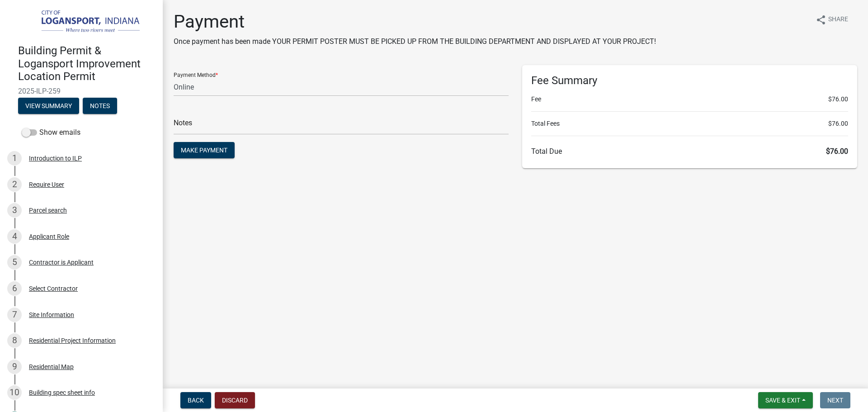 This screenshot has height=412, width=868. Describe the element at coordinates (782, 400) in the screenshot. I see `span: Save & Exit` at that location.